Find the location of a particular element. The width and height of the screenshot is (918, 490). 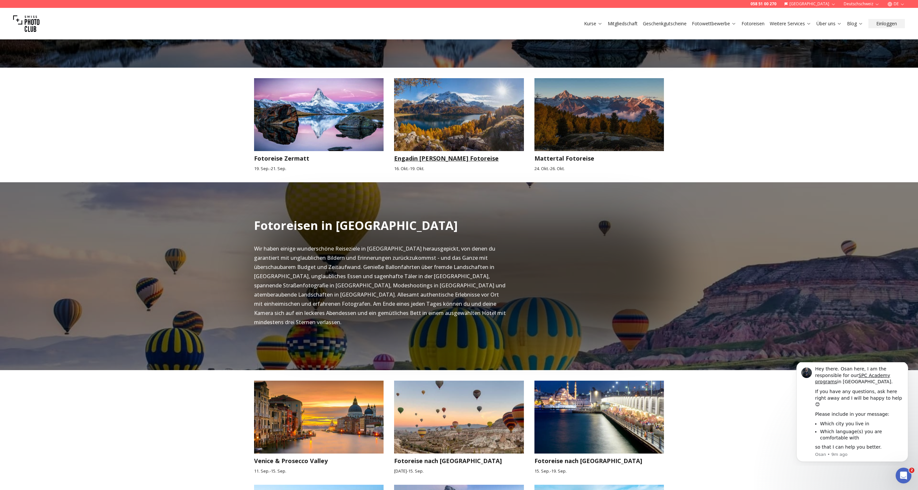

a: Über uns is located at coordinates (829, 24).